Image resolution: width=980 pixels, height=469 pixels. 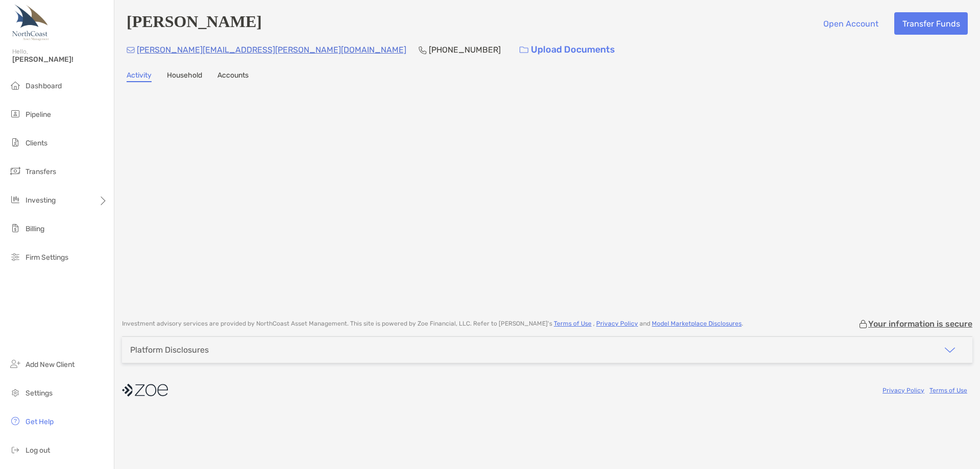 I want to click on img: add_new_client icon, so click(x=15, y=365).